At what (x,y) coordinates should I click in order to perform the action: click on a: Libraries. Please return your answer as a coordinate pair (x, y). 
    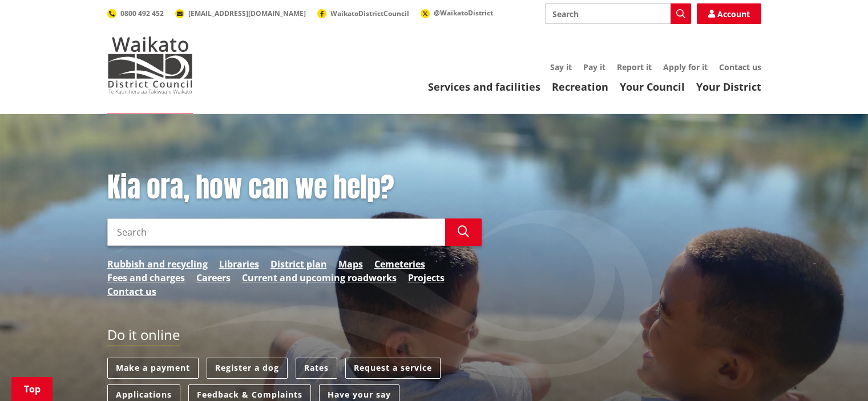
    Looking at the image, I should click on (239, 264).